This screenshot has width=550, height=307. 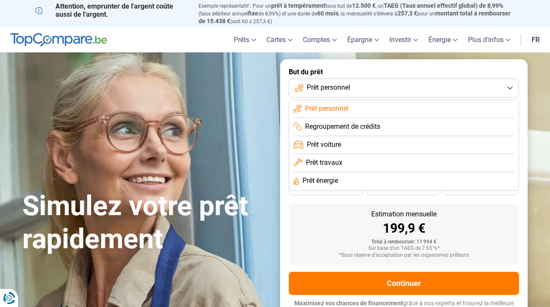 I want to click on button: Continuer, so click(x=404, y=284).